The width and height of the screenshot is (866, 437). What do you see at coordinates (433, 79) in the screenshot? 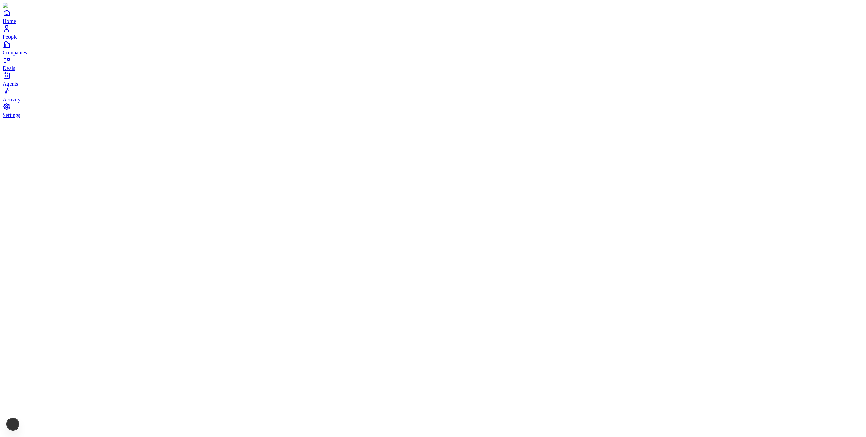
I see `a: Agents` at bounding box center [433, 79].